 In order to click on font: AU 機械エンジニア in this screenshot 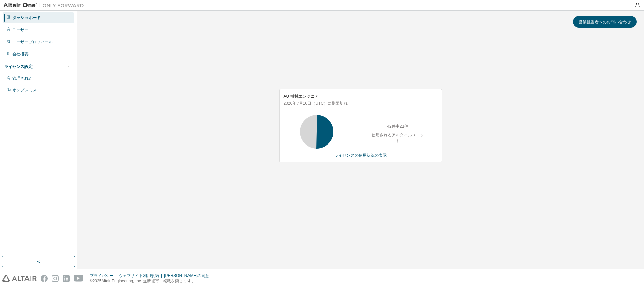, I will do `click(301, 96)`.